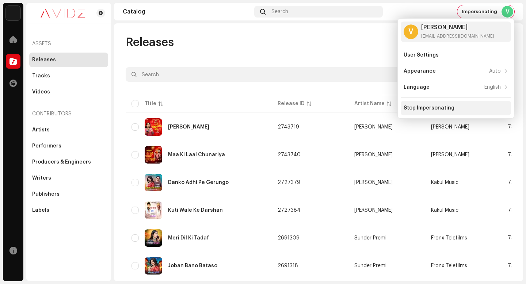 Image resolution: width=526 pixels, height=284 pixels. Describe the element at coordinates (289, 183) in the screenshot. I see `span: 2727379` at that location.